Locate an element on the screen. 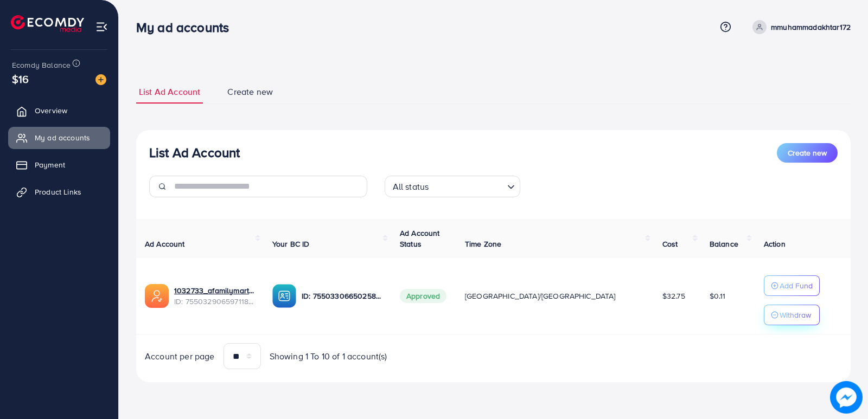 Image resolution: width=868 pixels, height=419 pixels. span: Ad Account Status is located at coordinates (420, 239).